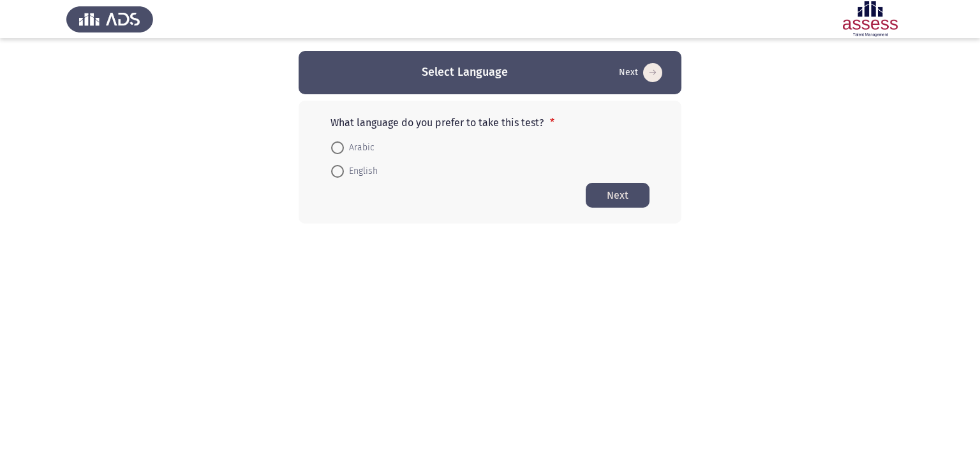 The height and width of the screenshot is (465, 980). Describe the element at coordinates (359, 148) in the screenshot. I see `span: Arabic` at that location.